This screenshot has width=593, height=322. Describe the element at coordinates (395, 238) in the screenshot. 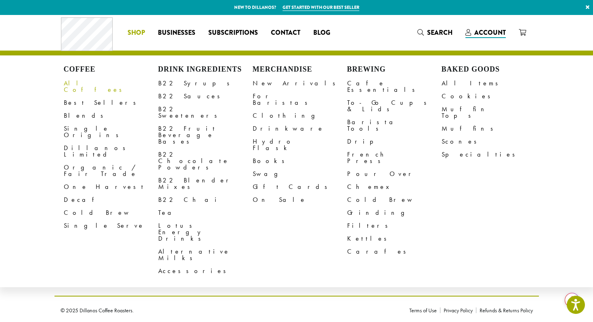

I see `a: Kettles` at that location.